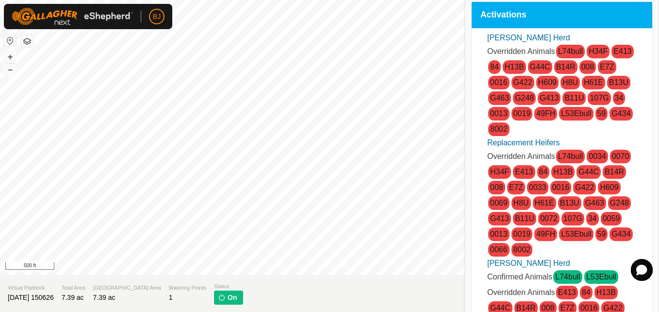 The width and height of the screenshot is (659, 312). Describe the element at coordinates (73, 287) in the screenshot. I see `span: Total Area` at that location.